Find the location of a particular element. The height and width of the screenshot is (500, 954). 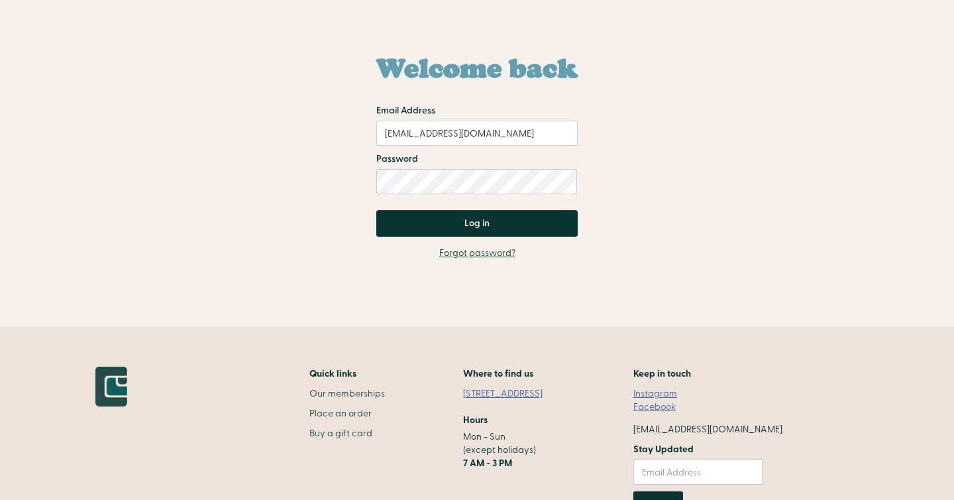

h5: Keep in touch is located at coordinates (662, 373).